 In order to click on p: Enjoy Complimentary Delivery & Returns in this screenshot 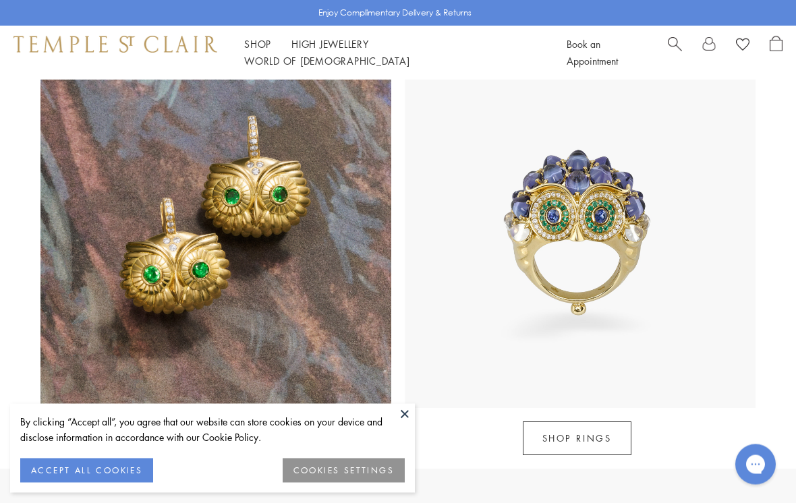, I will do `click(394, 13)`.